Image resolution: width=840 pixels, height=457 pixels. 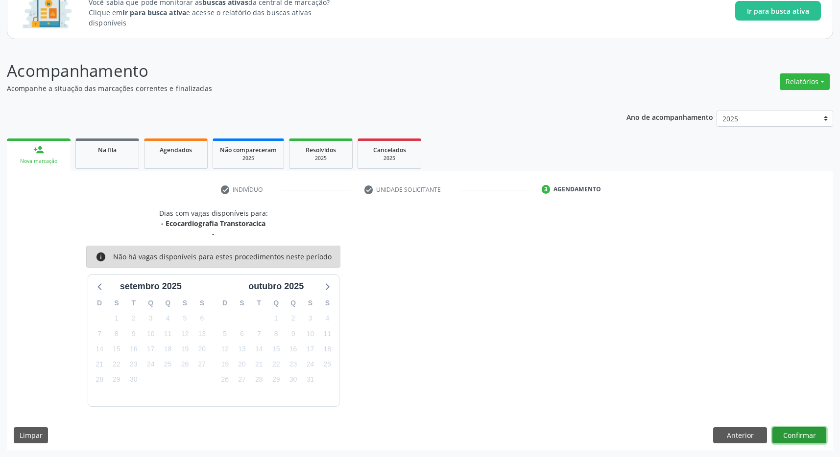 What do you see at coordinates (293, 365) in the screenshot?
I see `span: quinta-feira, 23 de outubro de 2025` at bounding box center [293, 365].